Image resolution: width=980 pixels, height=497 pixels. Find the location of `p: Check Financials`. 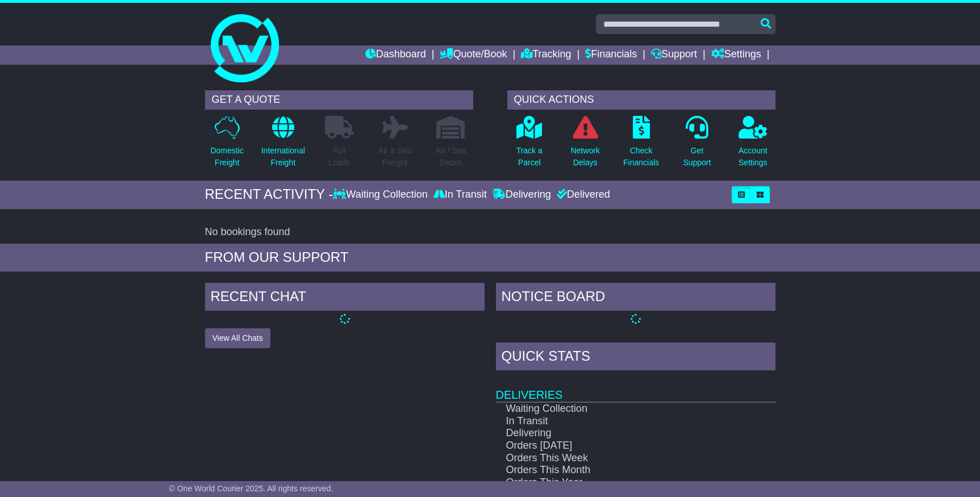

p: Check Financials is located at coordinates (641, 157).